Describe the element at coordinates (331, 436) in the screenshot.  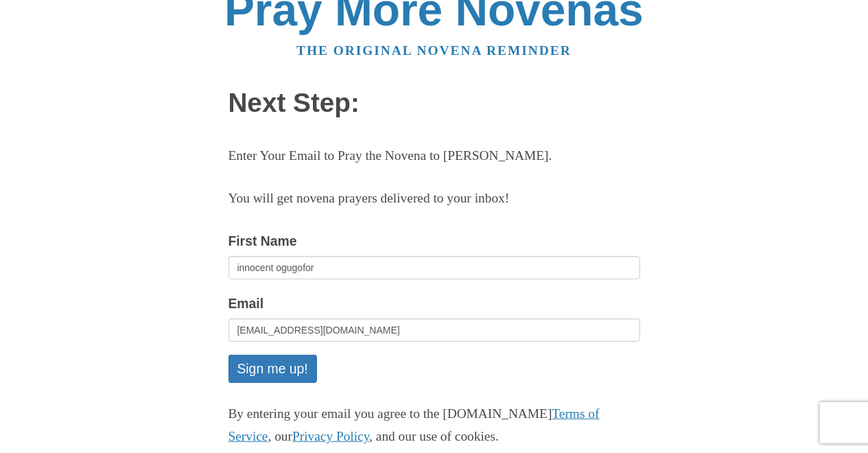
I see `a: Privacy Policy` at that location.